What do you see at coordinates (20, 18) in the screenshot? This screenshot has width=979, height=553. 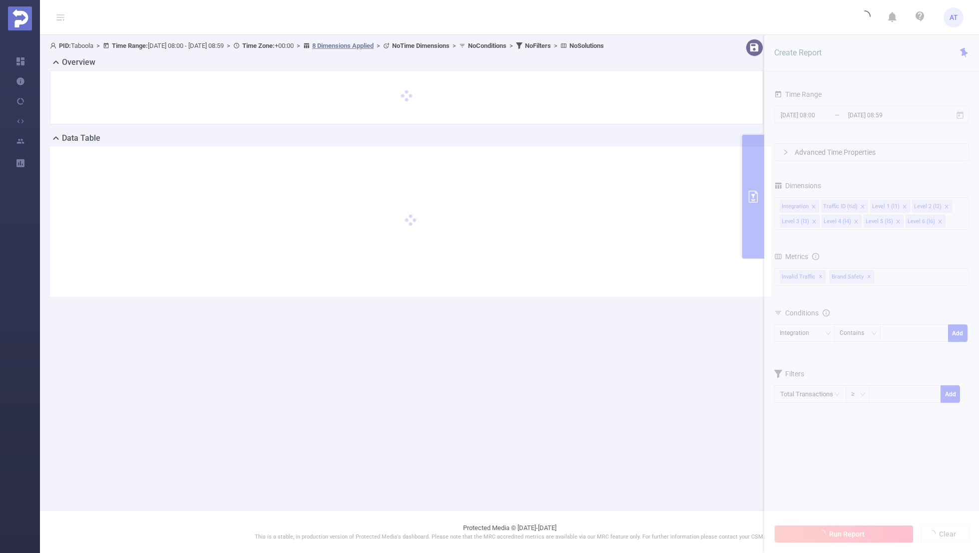 I see `img: Protected Media` at bounding box center [20, 18].